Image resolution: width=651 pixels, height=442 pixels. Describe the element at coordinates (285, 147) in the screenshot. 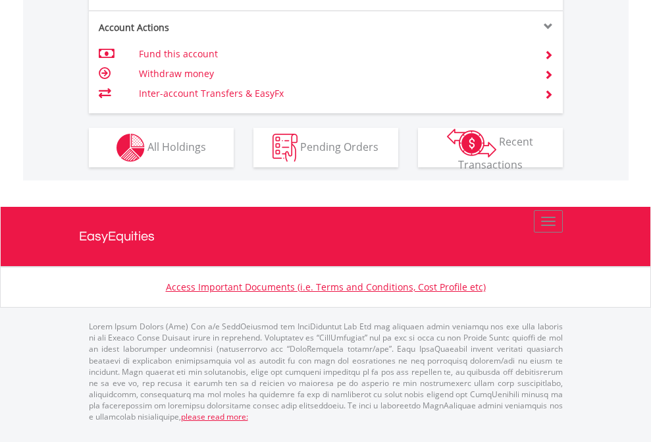

I see `img: pending_instructions-wht.png` at that location.